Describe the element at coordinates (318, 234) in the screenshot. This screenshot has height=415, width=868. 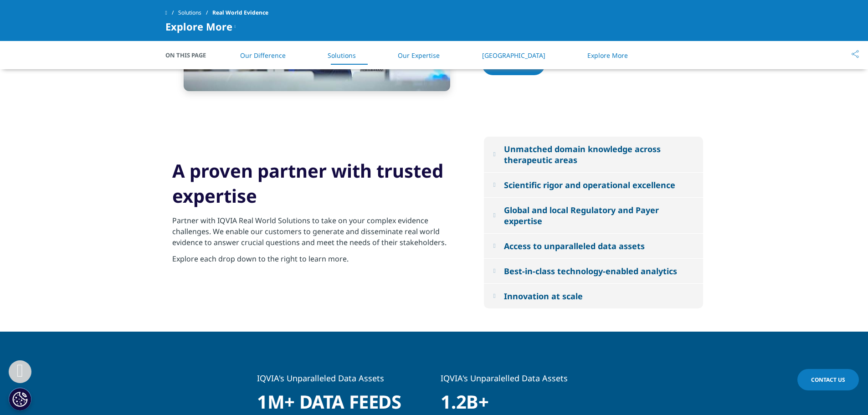
I see `p: Partner with IQVIA Real World Solutions to take on your complex evidence challenges. We enable ou...` at that location.